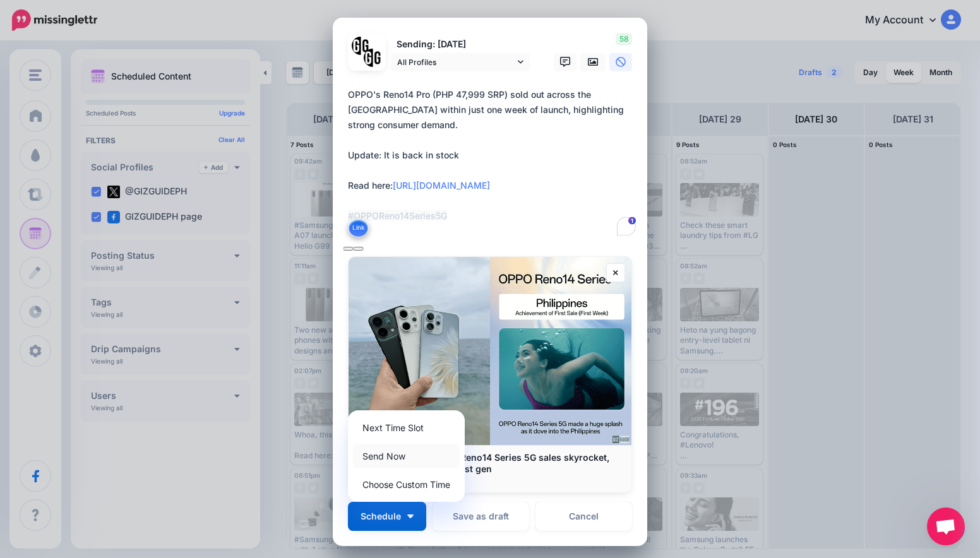 This screenshot has width=980, height=558. What do you see at coordinates (406, 456) in the screenshot?
I see `a: Send Now` at bounding box center [406, 456].